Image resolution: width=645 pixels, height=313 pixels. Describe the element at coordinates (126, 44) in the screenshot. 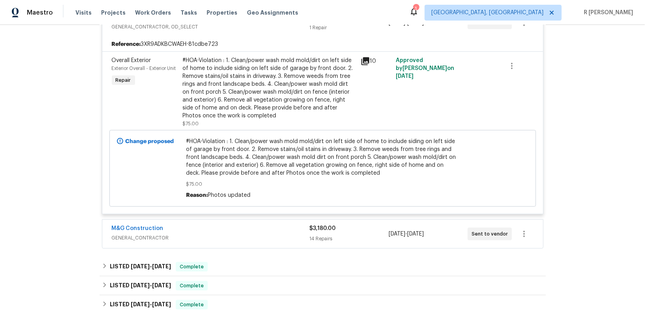

I see `b: Reference:` at that location.